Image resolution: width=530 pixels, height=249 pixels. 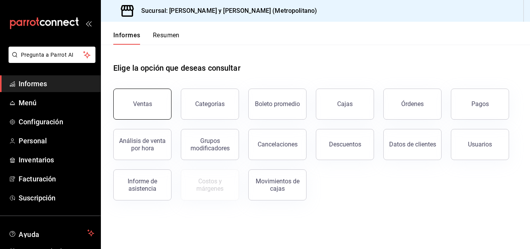 I want to click on font: Datos de clientes, so click(x=412, y=144).